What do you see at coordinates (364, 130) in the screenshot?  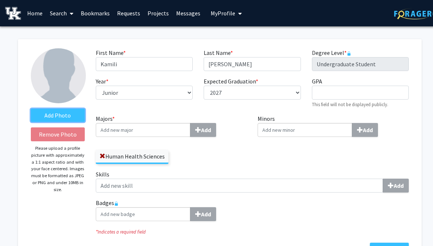 I see `button: Minors` at bounding box center [364, 130].